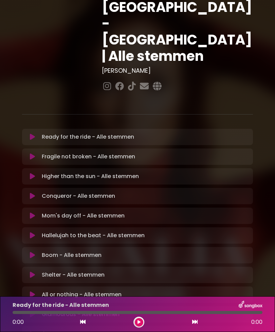 The image size is (275, 332). What do you see at coordinates (90, 176) in the screenshot?
I see `p: Higher than the sun - Alle stemmen` at bounding box center [90, 176].